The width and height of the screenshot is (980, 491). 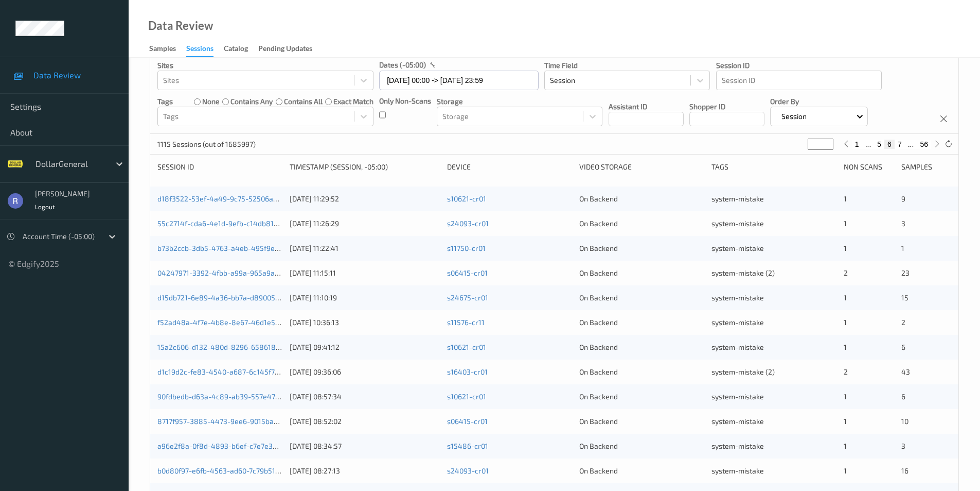 I want to click on a: f52ad48a-4f7e-4b8e-8e67-46d1e5abc619, so click(x=228, y=322).